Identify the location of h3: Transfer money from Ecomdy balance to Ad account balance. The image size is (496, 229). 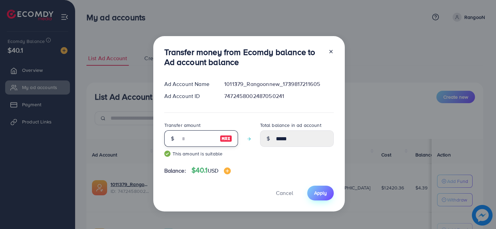
(244, 57).